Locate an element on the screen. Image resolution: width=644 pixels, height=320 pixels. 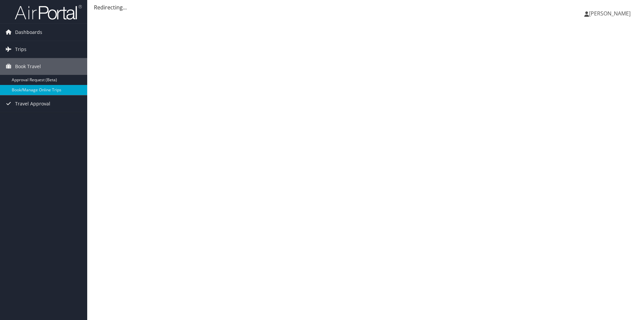
span: Book Travel is located at coordinates (28, 67).